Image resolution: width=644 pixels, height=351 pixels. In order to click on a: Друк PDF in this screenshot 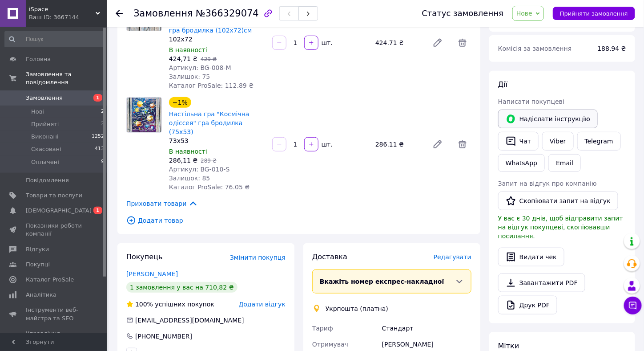, I will do `click(528, 305)`.